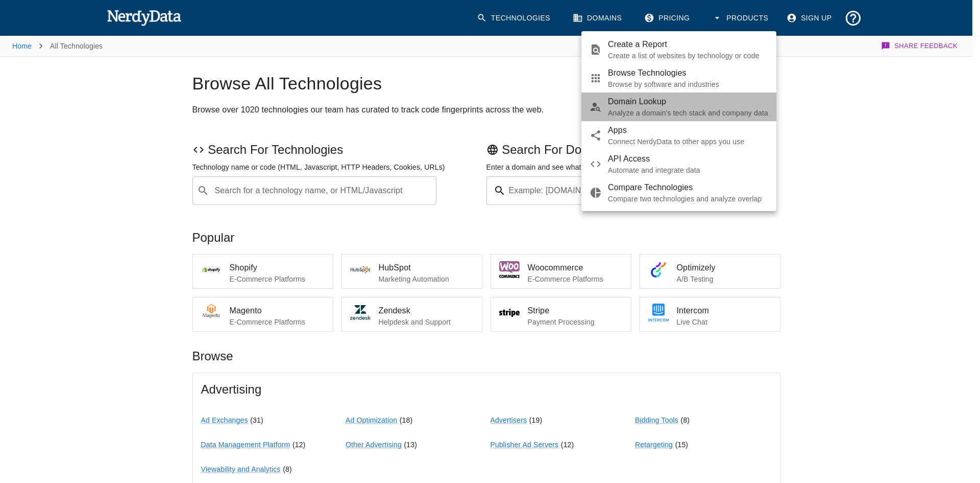 The height and width of the screenshot is (483, 980). Describe the element at coordinates (688, 113) in the screenshot. I see `p: Analyze a domain's tech stack and company data` at that location.